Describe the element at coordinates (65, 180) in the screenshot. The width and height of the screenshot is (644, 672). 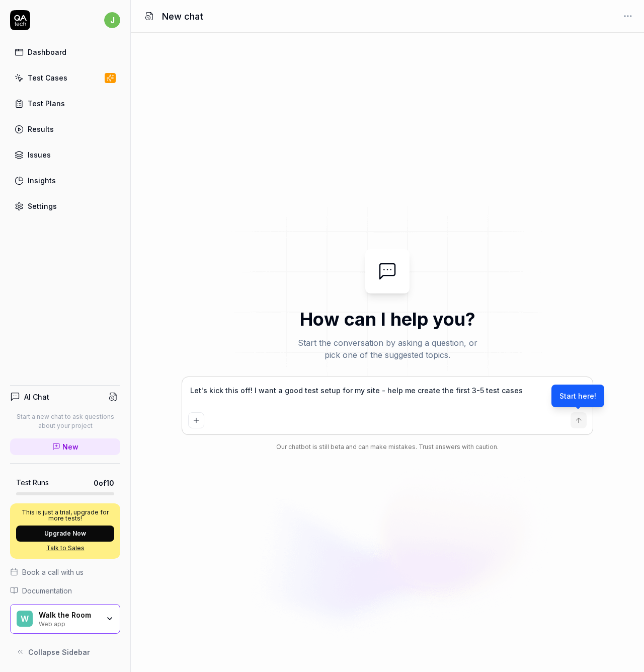
I see `a: Insights` at that location.